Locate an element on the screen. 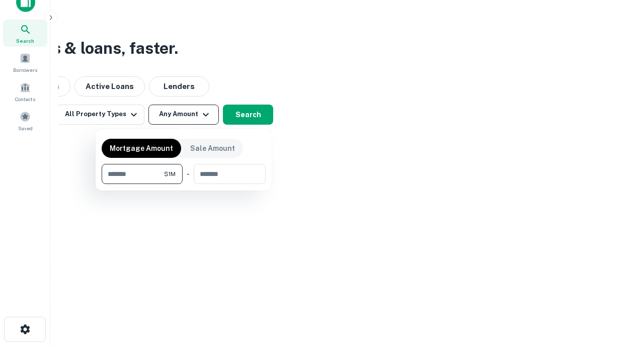 Image resolution: width=644 pixels, height=362 pixels. div: Chat Widget is located at coordinates (619, 306).